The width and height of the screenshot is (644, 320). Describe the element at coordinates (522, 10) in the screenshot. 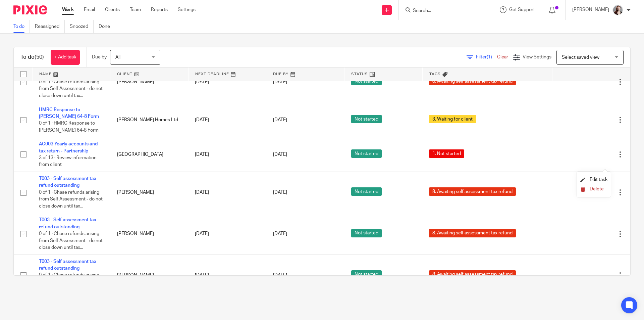

I see `span: Get Support` at that location.